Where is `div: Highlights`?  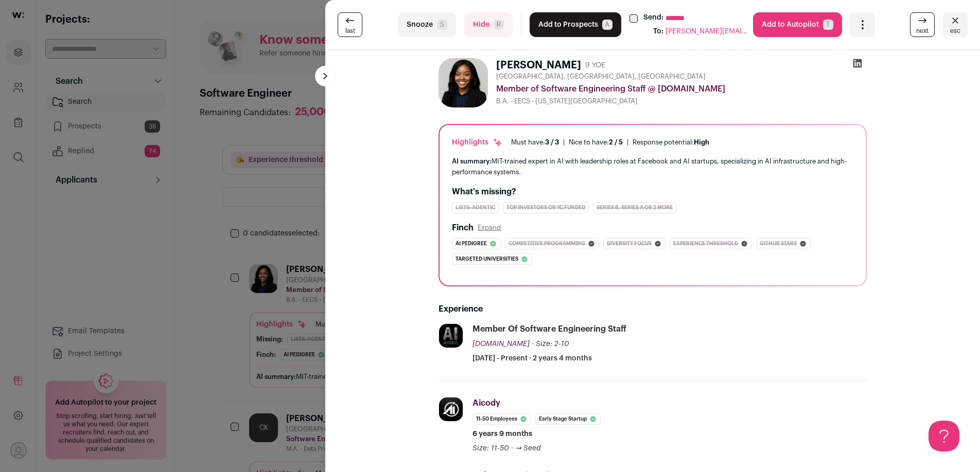
div: Highlights is located at coordinates (477, 142).